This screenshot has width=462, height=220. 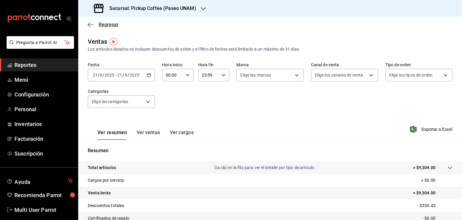 I want to click on p: Resumen, so click(x=270, y=150).